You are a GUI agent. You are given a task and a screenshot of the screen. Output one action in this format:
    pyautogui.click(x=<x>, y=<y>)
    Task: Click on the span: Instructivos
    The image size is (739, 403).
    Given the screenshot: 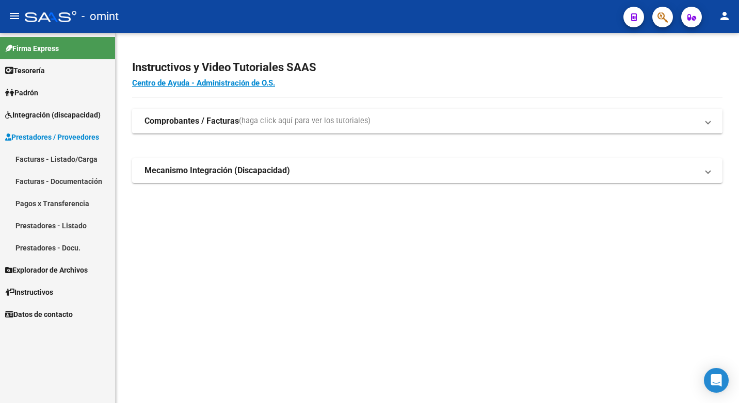 What is the action you would take?
    pyautogui.click(x=29, y=293)
    